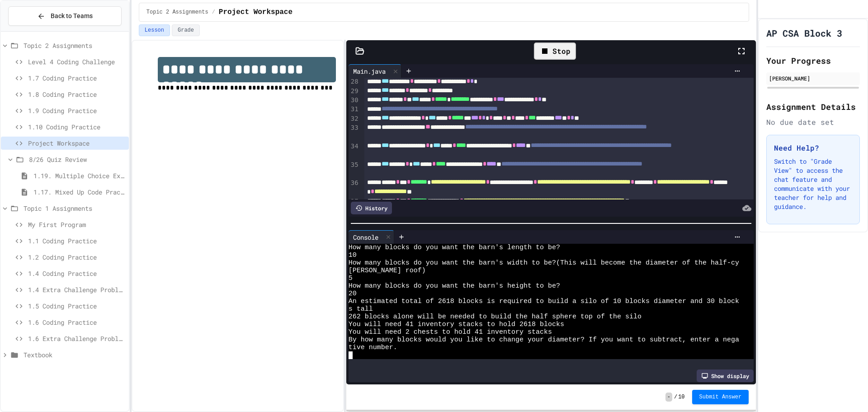 The image size is (868, 412). Describe the element at coordinates (354, 188) in the screenshot. I see `div: 36` at that location.